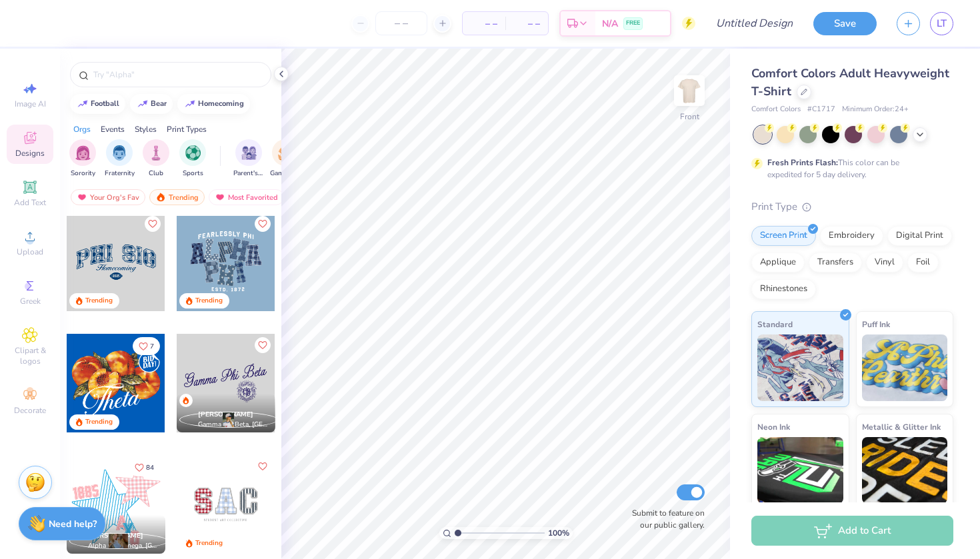 The height and width of the screenshot is (559, 980). Describe the element at coordinates (558, 533) in the screenshot. I see `span: 100 %` at that location.